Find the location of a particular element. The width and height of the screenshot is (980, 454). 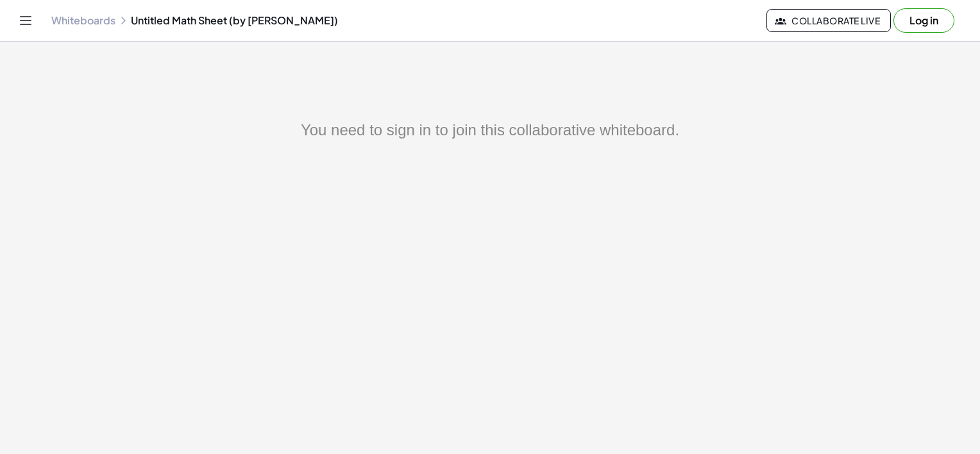

button: Log in is located at coordinates (923, 21).